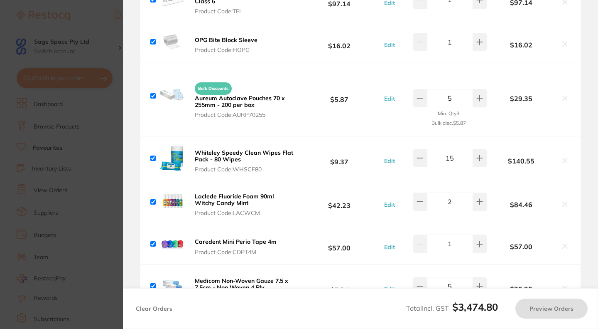 The height and width of the screenshot is (329, 598). Describe the element at coordinates (234, 199) in the screenshot. I see `b: Laclede Fluoride Foam 90ml Witchy Candy Mint` at that location.